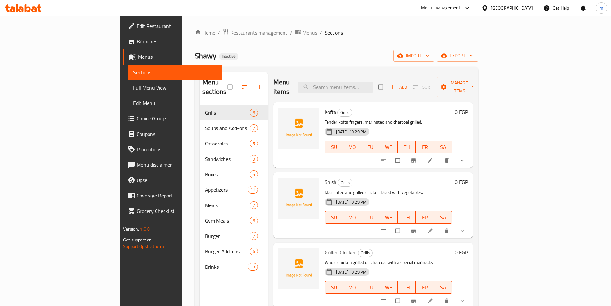 The width and height of the screenshot is (611, 306). I want to click on span: 13, so click(253, 267).